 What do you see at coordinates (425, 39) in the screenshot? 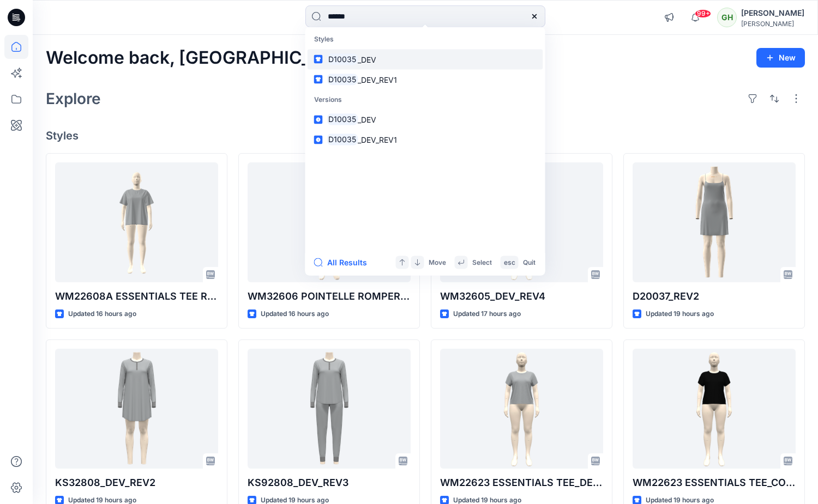
I see `p: Styles` at bounding box center [425, 39].